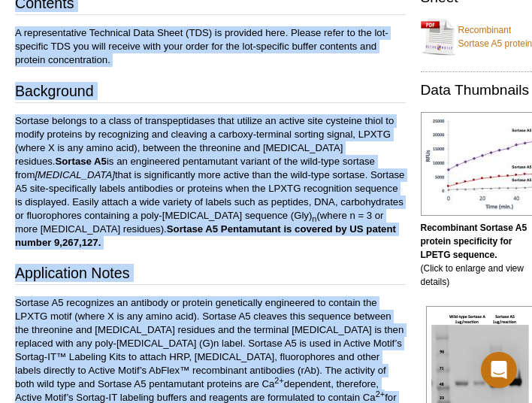 The height and width of the screenshot is (403, 532). Describe the element at coordinates (314, 218) in the screenshot. I see `sub: n` at that location.